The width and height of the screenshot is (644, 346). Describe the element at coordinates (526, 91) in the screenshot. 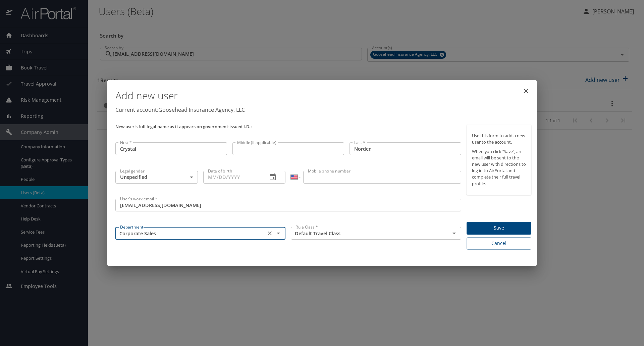

I see `button: close` at that location.